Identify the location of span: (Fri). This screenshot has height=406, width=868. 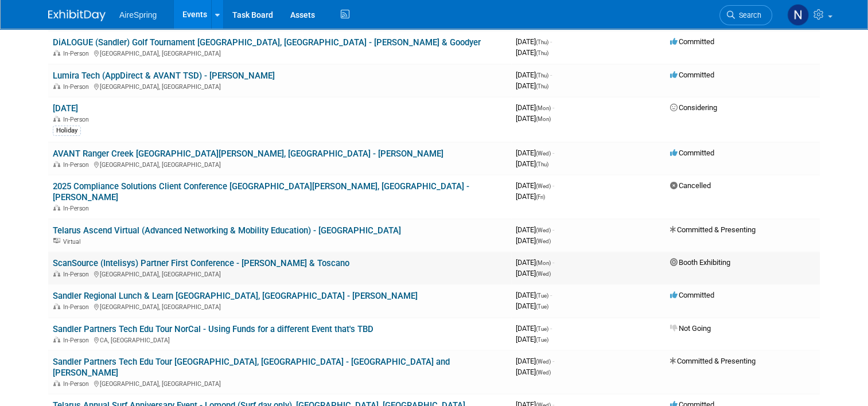
(540, 197).